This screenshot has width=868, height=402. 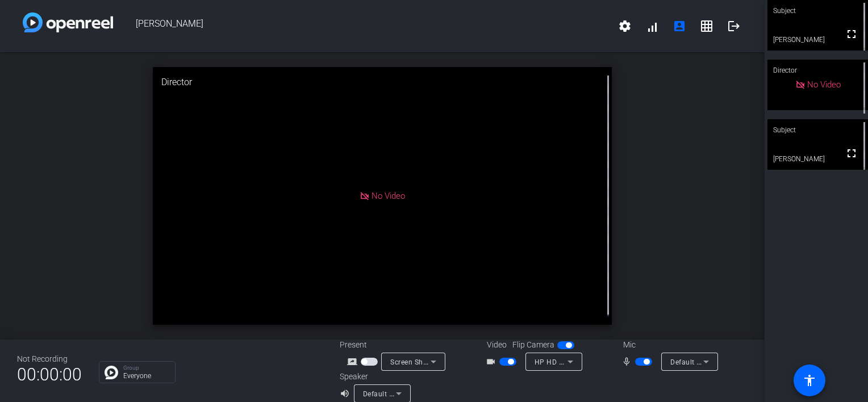 What do you see at coordinates (809, 380) in the screenshot?
I see `mat-icon: accessibility` at bounding box center [809, 380].